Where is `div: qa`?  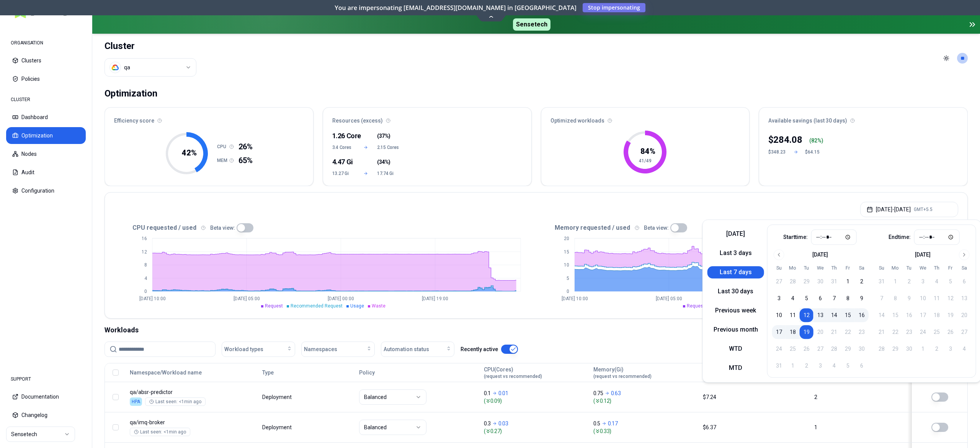 div: qa is located at coordinates (127, 67).